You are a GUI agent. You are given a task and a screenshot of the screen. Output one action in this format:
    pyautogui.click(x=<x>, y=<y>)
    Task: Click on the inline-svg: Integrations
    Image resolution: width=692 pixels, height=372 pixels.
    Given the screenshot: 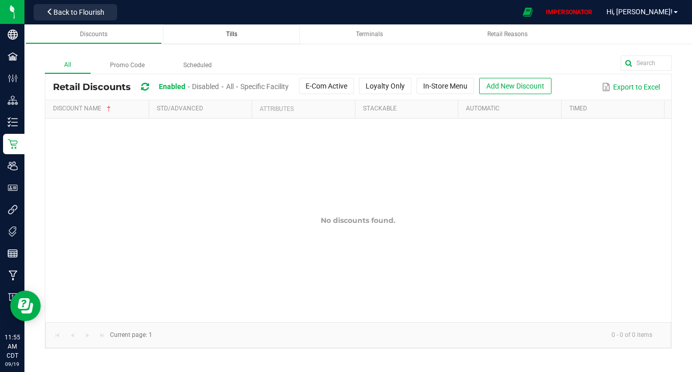 What is the action you would take?
    pyautogui.click(x=13, y=210)
    